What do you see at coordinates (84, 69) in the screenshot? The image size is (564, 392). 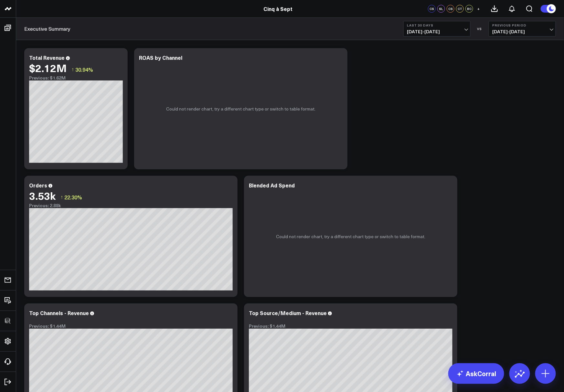 I see `span: 30.94%` at bounding box center [84, 69].